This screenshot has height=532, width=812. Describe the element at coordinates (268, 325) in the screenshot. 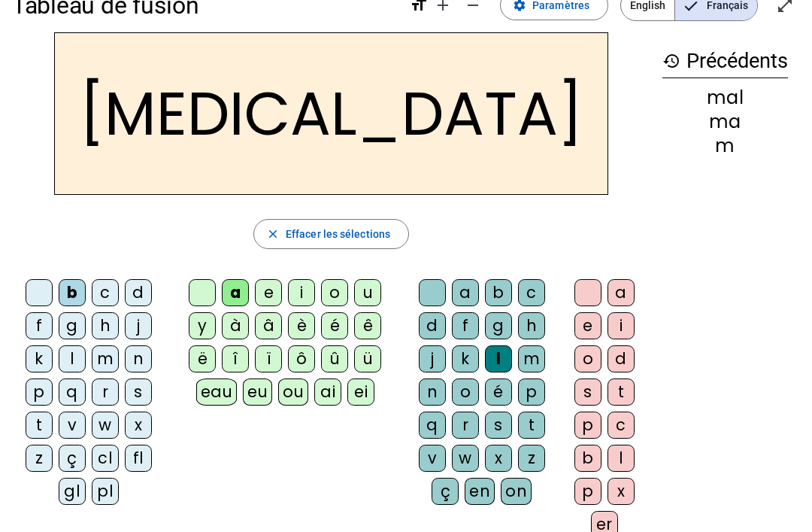

I see `div: â` at that location.